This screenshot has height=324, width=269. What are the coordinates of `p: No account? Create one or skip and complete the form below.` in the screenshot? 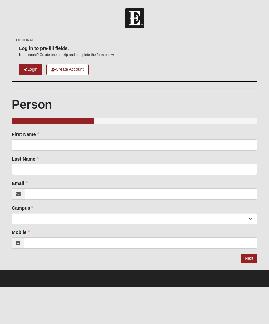 It's located at (67, 55).